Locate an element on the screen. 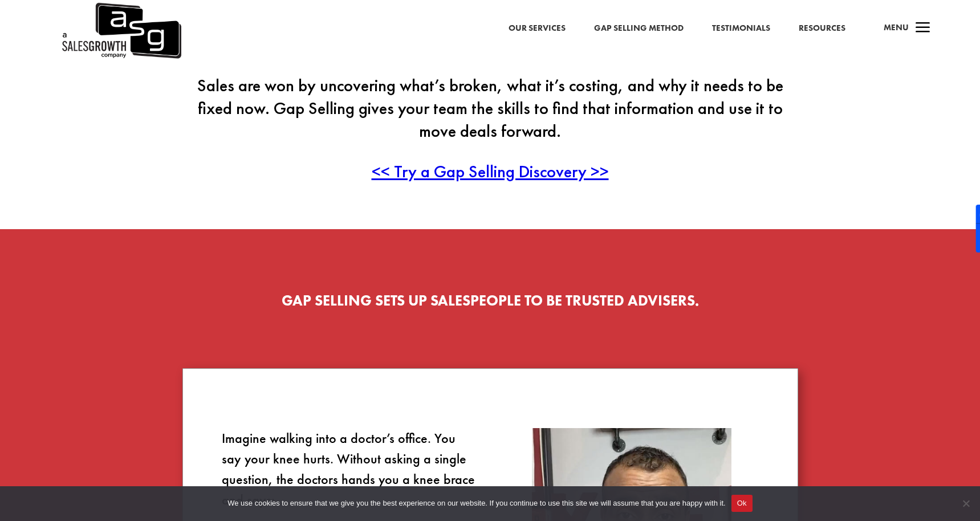  a: Our Services is located at coordinates (537, 29).